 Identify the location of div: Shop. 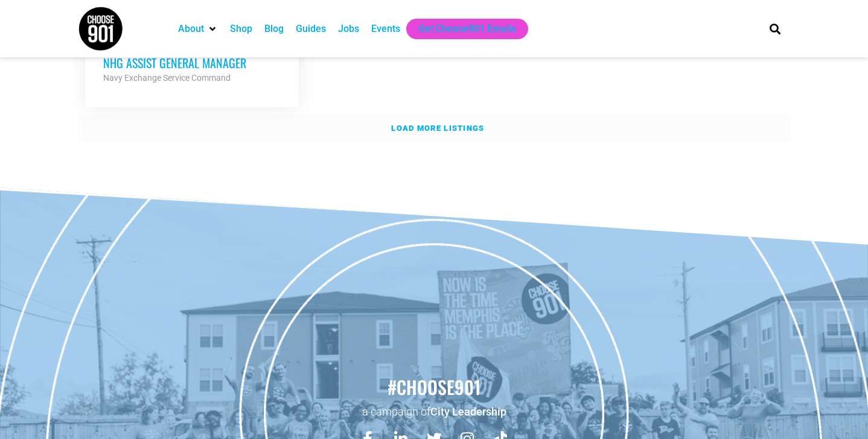
(241, 29).